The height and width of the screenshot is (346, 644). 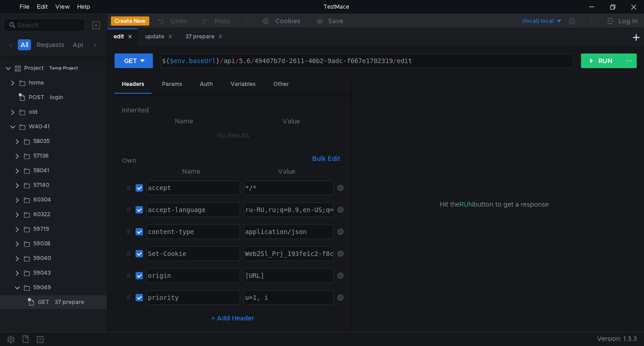 I want to click on div: 58041, so click(x=41, y=170).